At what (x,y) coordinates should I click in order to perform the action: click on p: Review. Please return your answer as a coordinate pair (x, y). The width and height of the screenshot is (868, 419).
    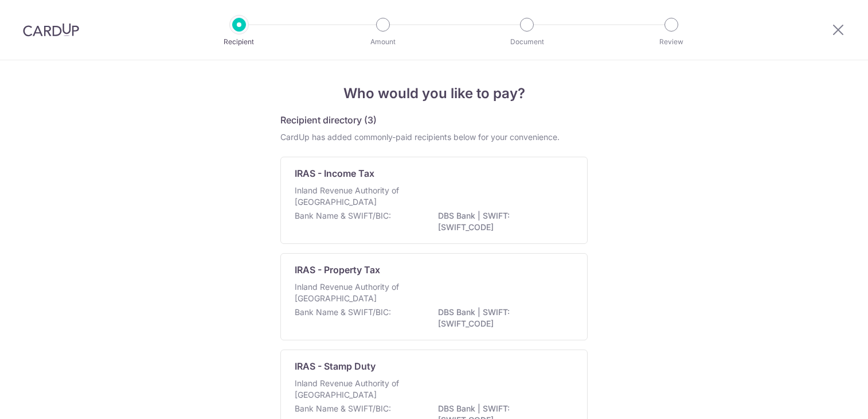
    Looking at the image, I should click on (672, 42).